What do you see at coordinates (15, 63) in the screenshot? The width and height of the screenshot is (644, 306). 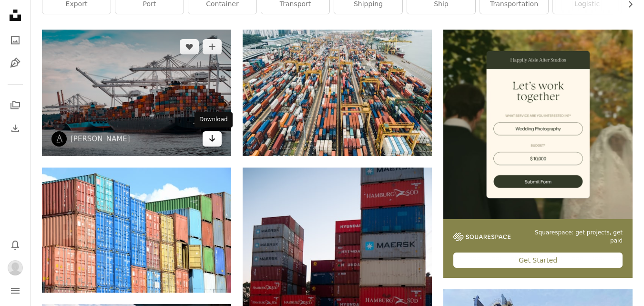 I see `a: Illustrations` at bounding box center [15, 63].